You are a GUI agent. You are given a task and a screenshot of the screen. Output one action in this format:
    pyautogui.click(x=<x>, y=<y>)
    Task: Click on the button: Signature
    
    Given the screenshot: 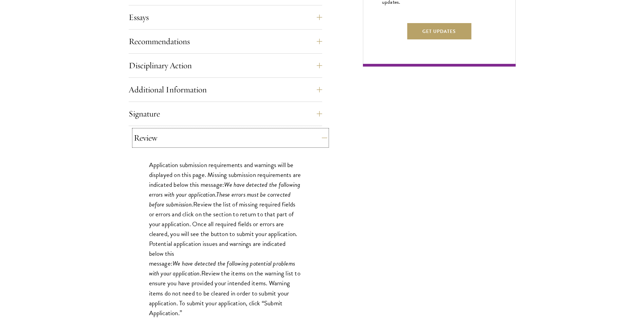 What is the action you would take?
    pyautogui.click(x=225, y=114)
    